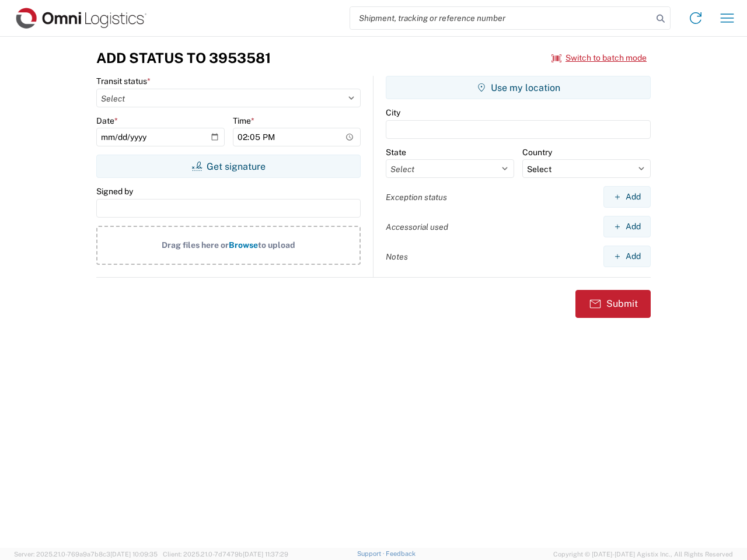 This screenshot has width=747, height=560. I want to click on h3: Add Status to 3953581, so click(183, 58).